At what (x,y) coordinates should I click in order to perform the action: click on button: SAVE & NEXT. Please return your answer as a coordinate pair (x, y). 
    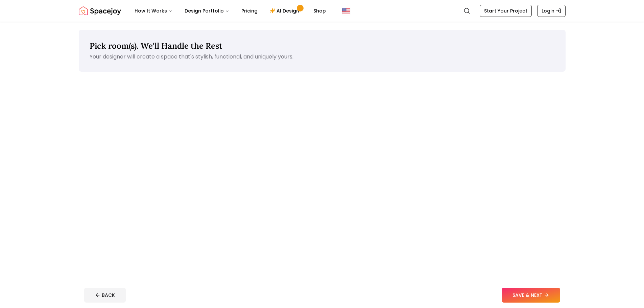
    Looking at the image, I should click on (531, 295).